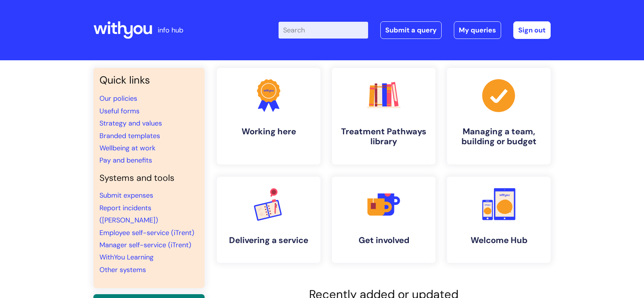 This screenshot has width=644, height=298. What do you see at coordinates (126, 160) in the screenshot?
I see `a: Pay and benefits` at bounding box center [126, 160].